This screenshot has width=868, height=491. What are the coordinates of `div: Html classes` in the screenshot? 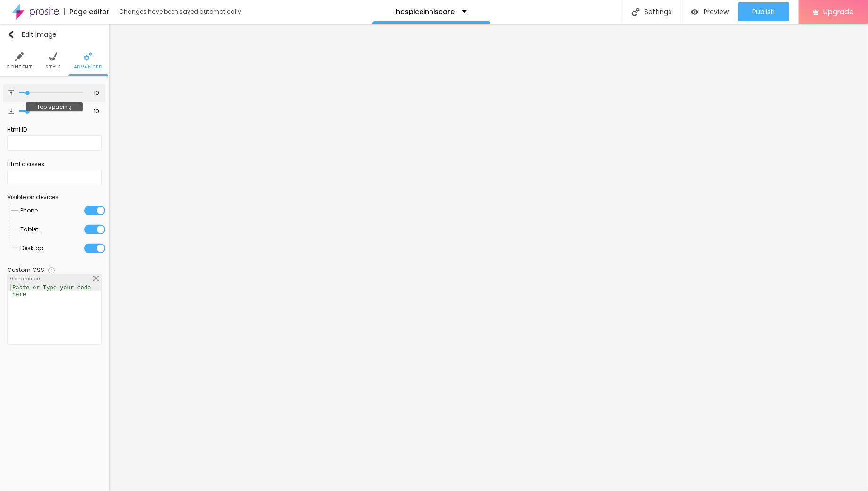 It's located at (54, 164).